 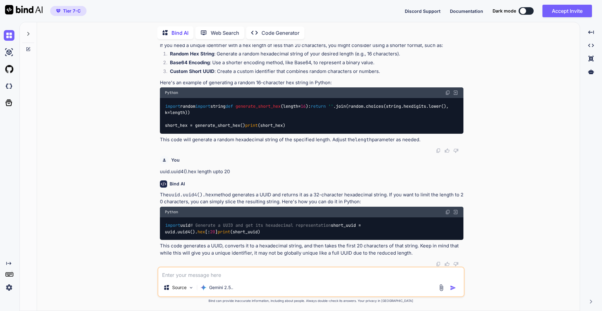 What do you see at coordinates (303, 106) in the screenshot?
I see `span: 16` at bounding box center [303, 106].